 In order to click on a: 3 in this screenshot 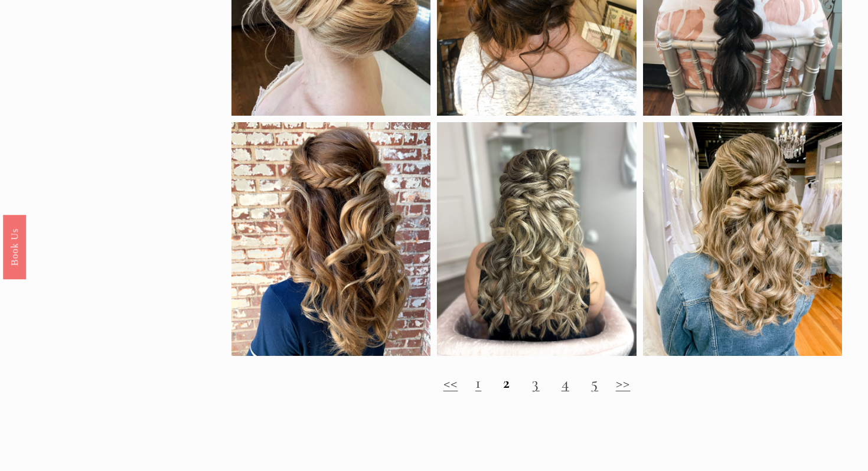, I will do `click(535, 382)`.